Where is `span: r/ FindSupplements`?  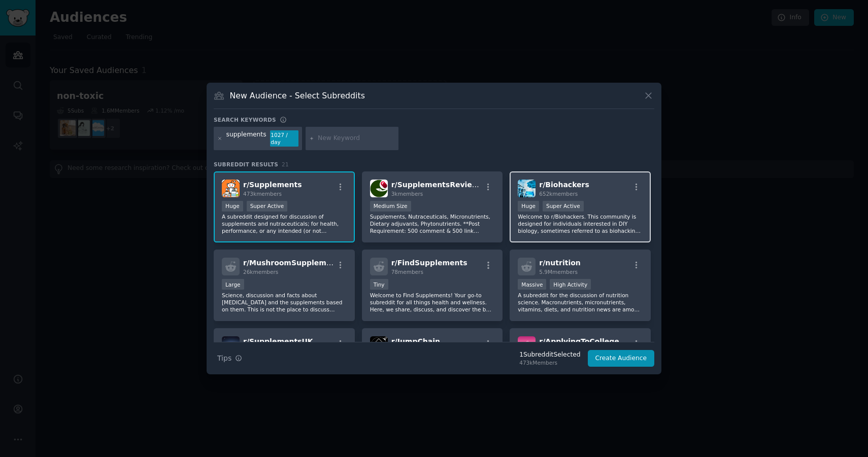
span: r/ FindSupplements is located at coordinates (429, 263).